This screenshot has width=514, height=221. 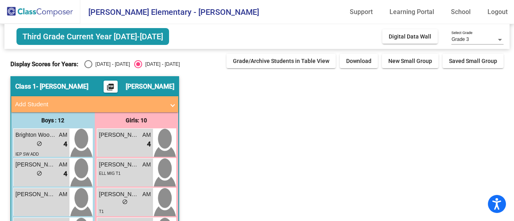 What do you see at coordinates (132, 64) in the screenshot?
I see `mat-radio-group: Select an option` at bounding box center [132, 64].